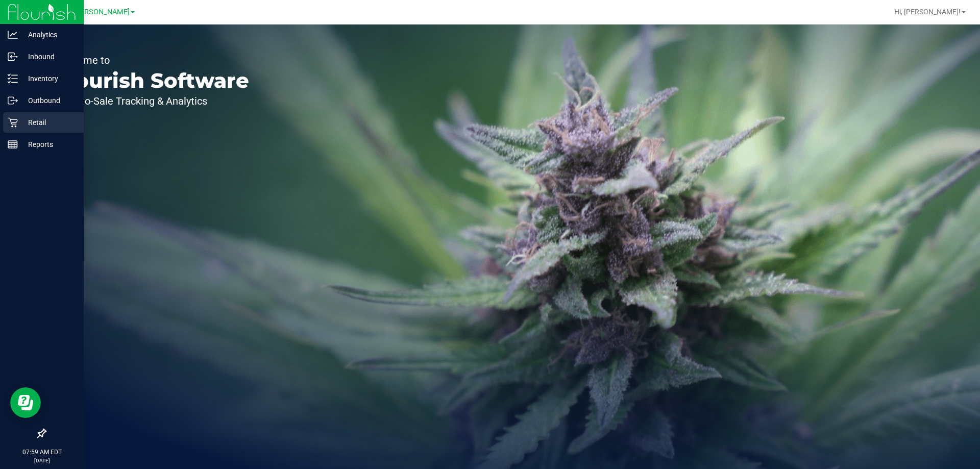 The height and width of the screenshot is (469, 980). I want to click on p: Flourish Software, so click(152, 81).